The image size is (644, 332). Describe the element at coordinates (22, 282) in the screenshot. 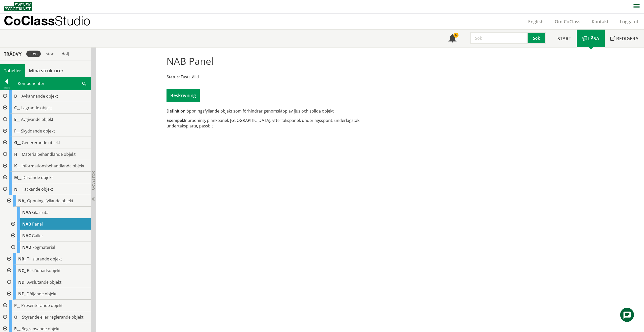

I see `span: ND_` at that location.